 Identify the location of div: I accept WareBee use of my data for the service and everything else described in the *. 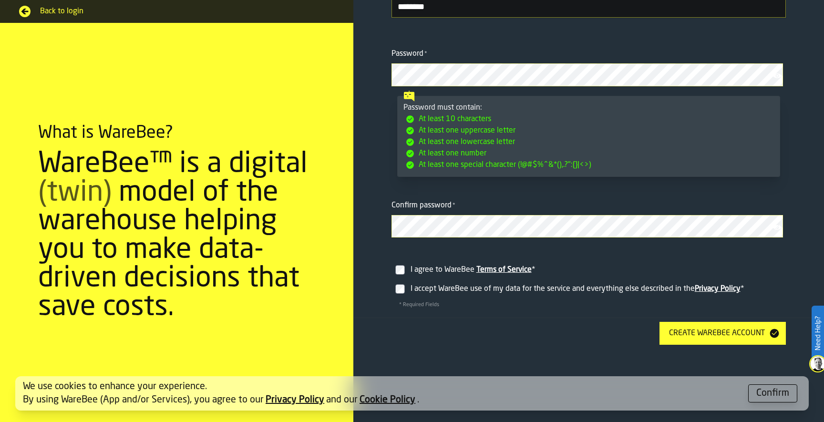
(596, 289).